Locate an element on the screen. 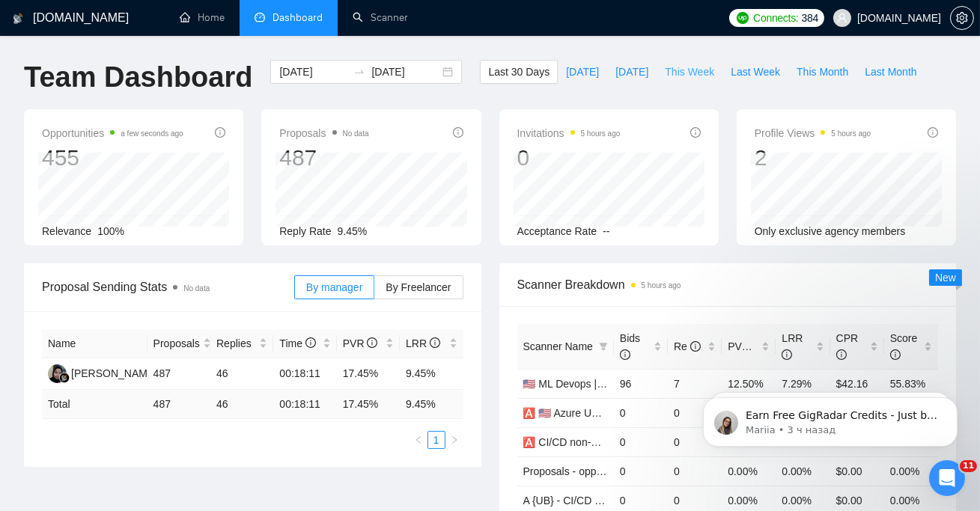 The width and height of the screenshot is (980, 511). button: right is located at coordinates (454, 440).